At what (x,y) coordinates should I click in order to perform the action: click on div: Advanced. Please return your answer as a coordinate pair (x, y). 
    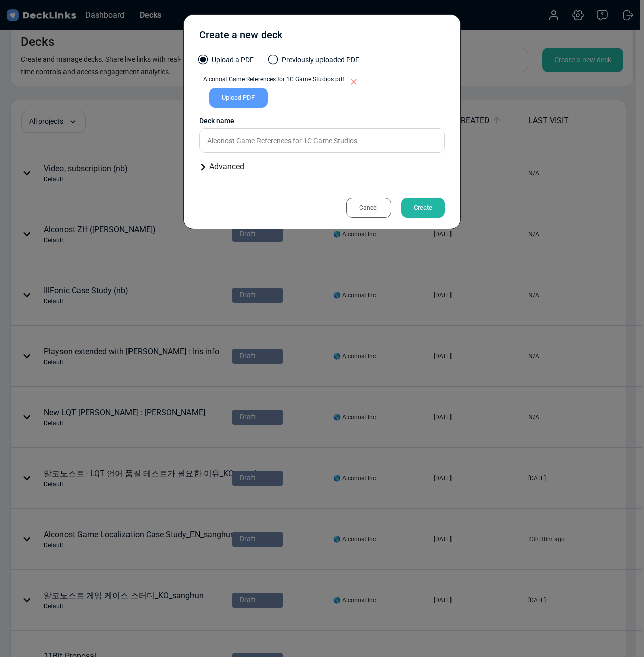
    Looking at the image, I should click on (322, 167).